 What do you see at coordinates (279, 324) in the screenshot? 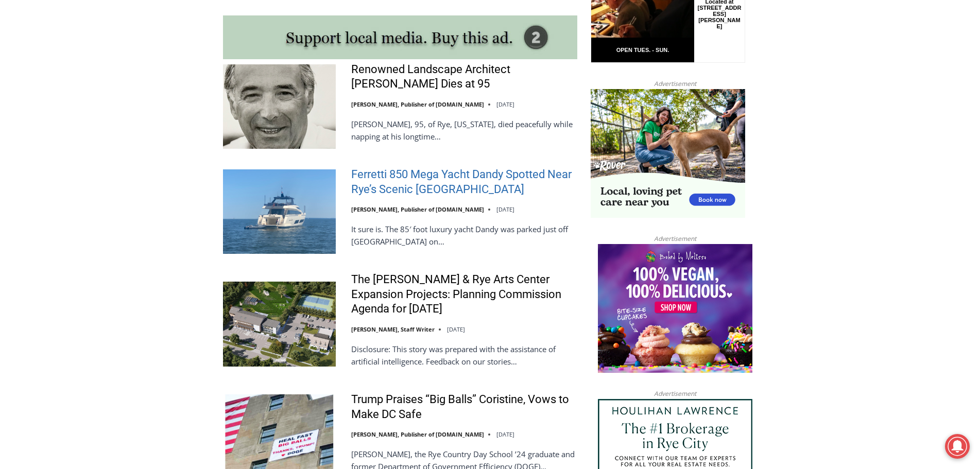
I see `img: The Osborn & Rye Arts Center Expansion Projects: Planning Commission Agenda for Tuesday, August 1...` at bounding box center [279, 324].